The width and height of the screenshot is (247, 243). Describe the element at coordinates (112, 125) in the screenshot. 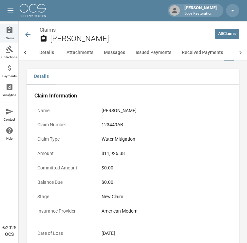

I see `div: 123449AB` at that location.